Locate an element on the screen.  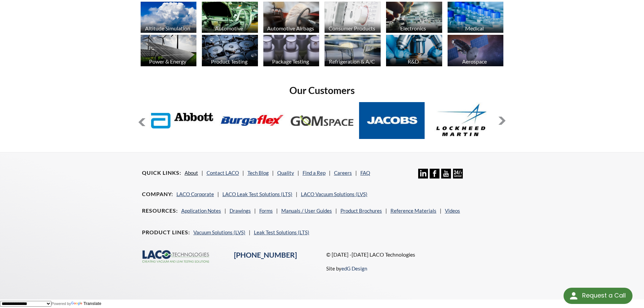
img: Artboard_1.jpg is located at coordinates (476, 50).